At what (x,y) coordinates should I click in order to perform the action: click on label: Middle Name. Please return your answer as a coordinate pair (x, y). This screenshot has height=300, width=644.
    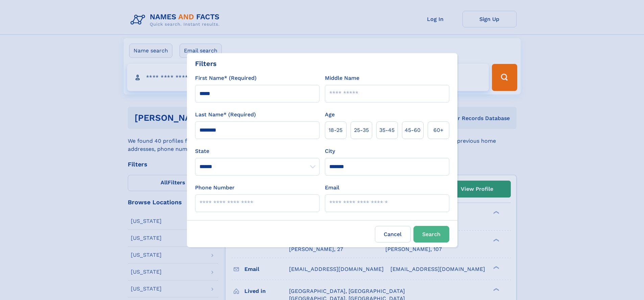
    Looking at the image, I should click on (342, 78).